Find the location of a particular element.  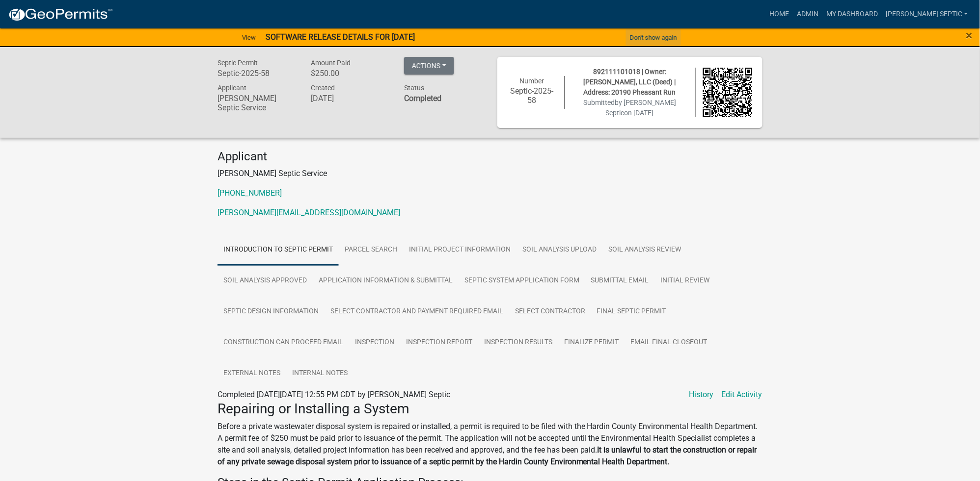

span: Applicant is located at coordinates (231, 88).